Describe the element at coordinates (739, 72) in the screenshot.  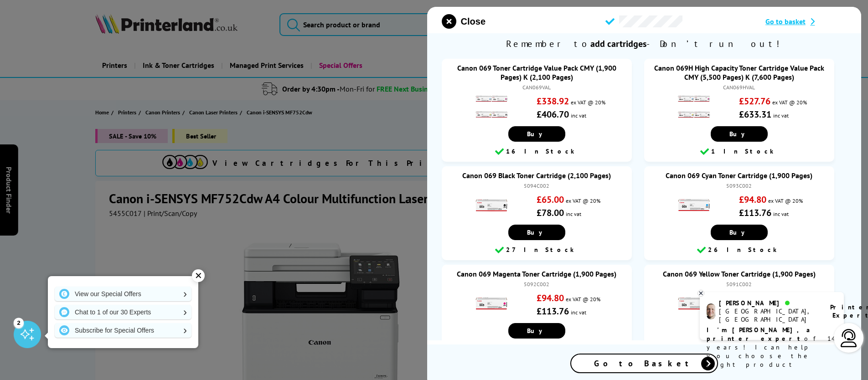
I see `a: Canon 069H High Capacity Toner Cartridge Value Pack CMY (5,500 Pages) K (7,600 Pages)` at that location.